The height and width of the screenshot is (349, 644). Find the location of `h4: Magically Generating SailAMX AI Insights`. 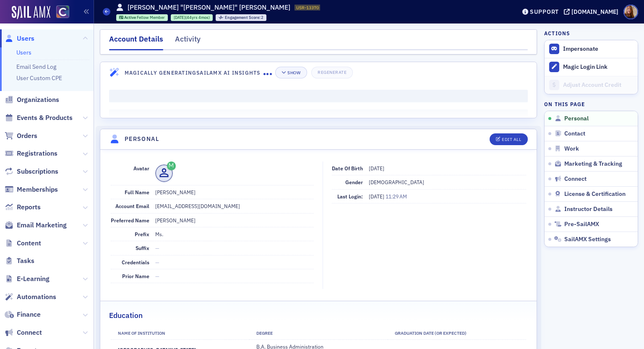

h4: Magically Generating SailAMX AI Insights is located at coordinates (194, 73).